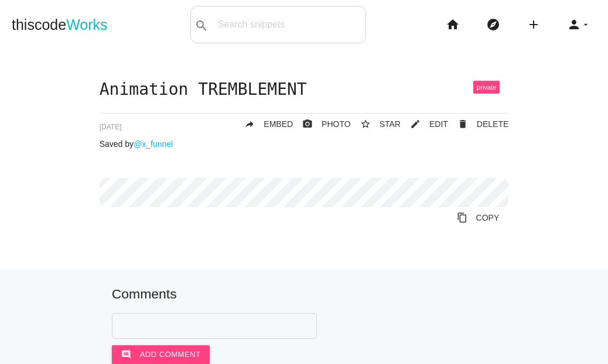 The width and height of the screenshot is (608, 364). What do you see at coordinates (304, 294) in the screenshot?
I see `h5: Comments` at bounding box center [304, 294].